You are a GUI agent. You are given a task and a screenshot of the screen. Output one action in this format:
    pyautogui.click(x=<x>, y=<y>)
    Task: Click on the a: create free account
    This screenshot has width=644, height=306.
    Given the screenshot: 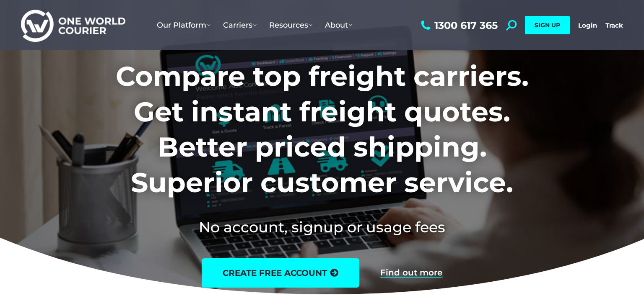 What is the action you would take?
    pyautogui.click(x=280, y=273)
    